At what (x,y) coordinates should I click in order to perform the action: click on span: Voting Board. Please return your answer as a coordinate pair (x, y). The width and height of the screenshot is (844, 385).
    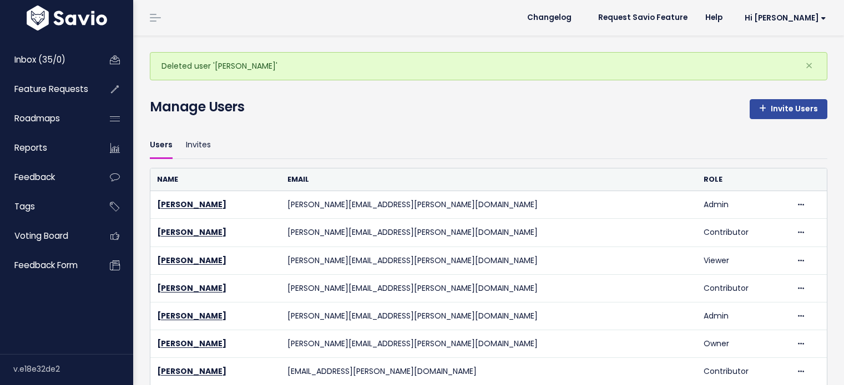
    Looking at the image, I should click on (41, 236).